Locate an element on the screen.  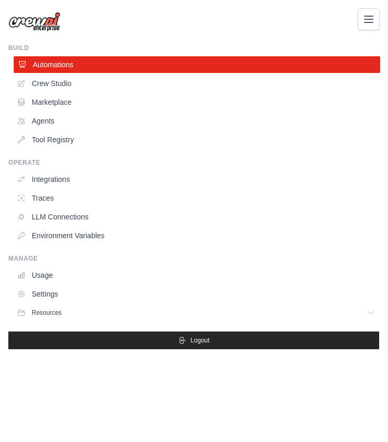
a: Agents is located at coordinates (196, 121).